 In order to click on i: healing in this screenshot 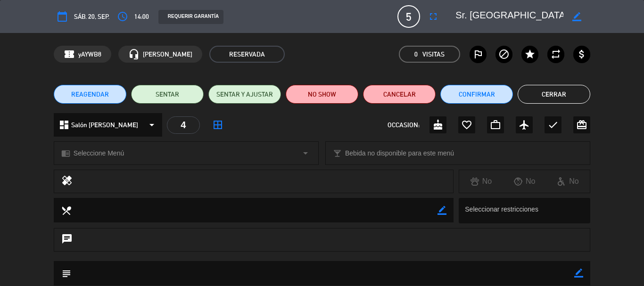, I will do `click(67, 182)`.